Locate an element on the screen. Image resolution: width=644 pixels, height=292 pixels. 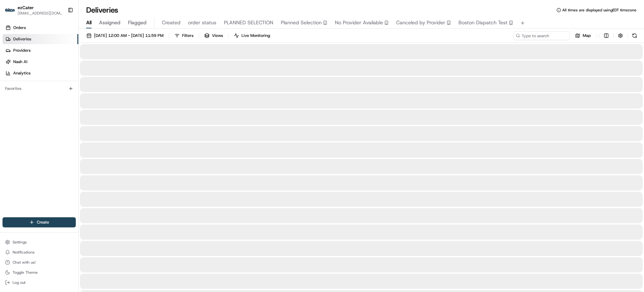
span: order status is located at coordinates (202, 23).